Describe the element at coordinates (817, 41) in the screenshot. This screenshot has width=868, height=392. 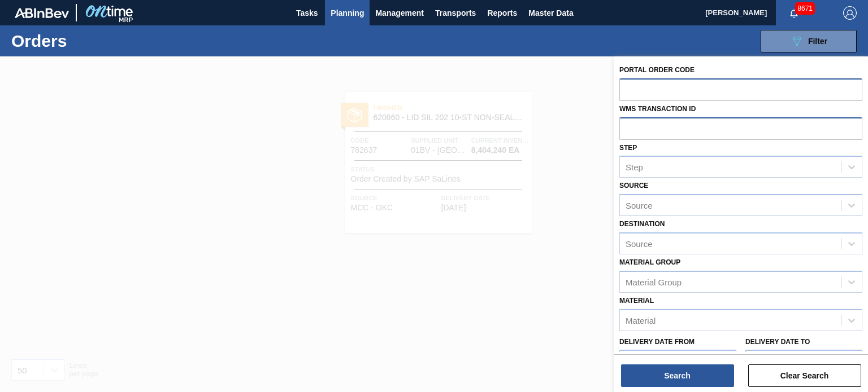
I see `span: Filter` at that location.